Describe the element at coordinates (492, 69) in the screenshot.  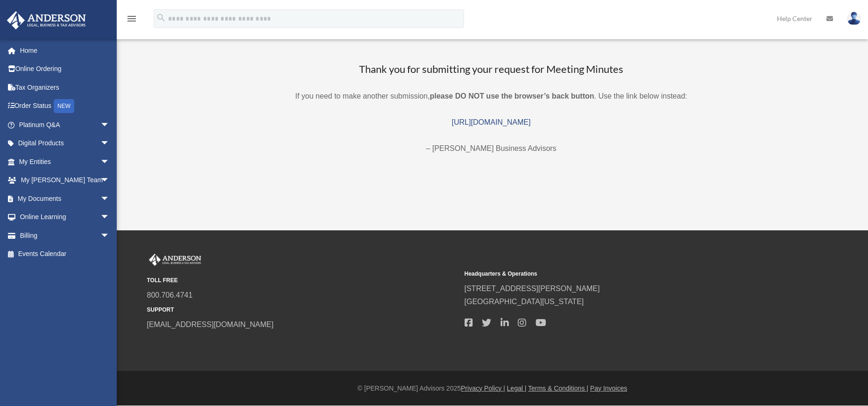
I see `h3: Thank you for submitting your request for Meeting Minutes` at that location.